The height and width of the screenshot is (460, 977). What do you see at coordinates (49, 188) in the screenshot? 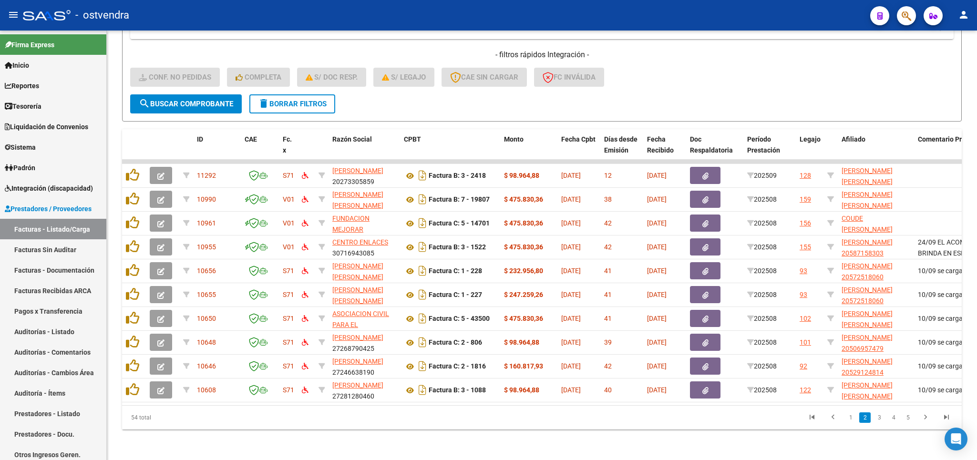
I see `span: Integración (discapacidad)` at bounding box center [49, 188].